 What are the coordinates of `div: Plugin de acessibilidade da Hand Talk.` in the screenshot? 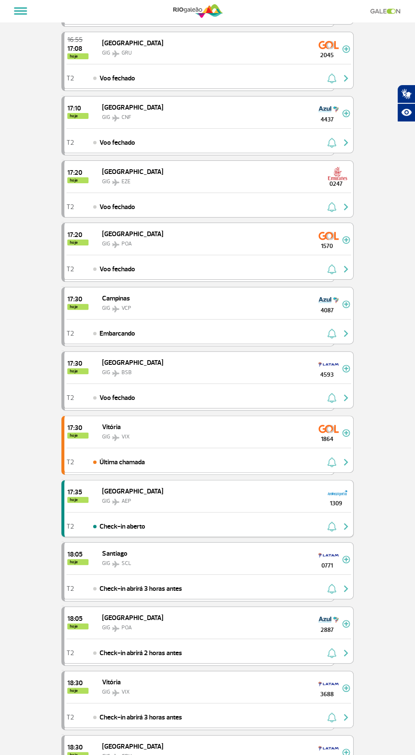 It's located at (406, 103).